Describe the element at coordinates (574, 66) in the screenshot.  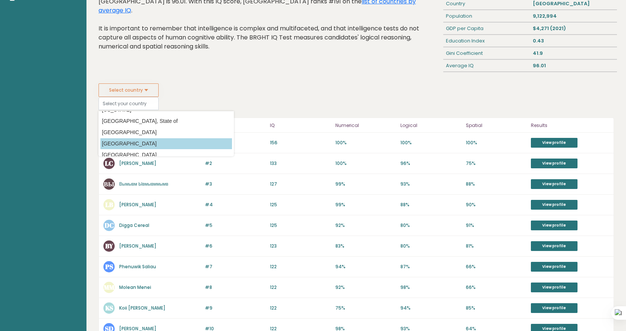
I see `div: 96.01` at that location.